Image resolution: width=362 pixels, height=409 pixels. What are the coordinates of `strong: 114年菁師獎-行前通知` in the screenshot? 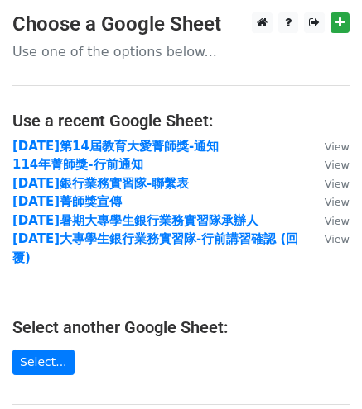 It's located at (78, 165).